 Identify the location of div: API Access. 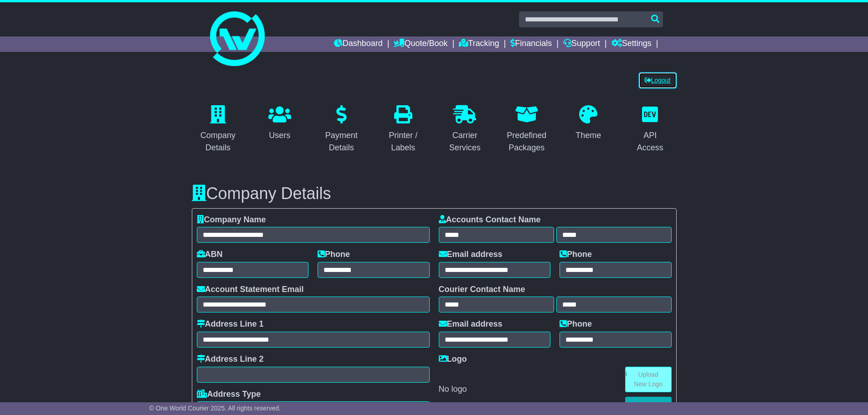
(650, 142).